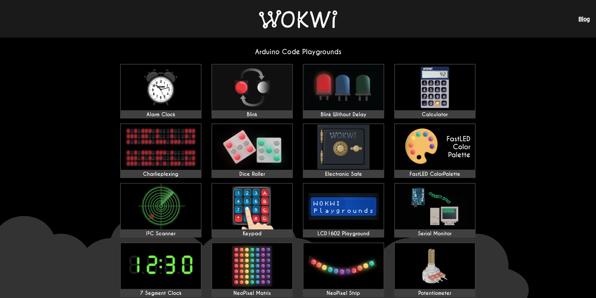 The image size is (596, 298). What do you see at coordinates (435, 210) in the screenshot?
I see `a: Serial Monitor` at bounding box center [435, 210].